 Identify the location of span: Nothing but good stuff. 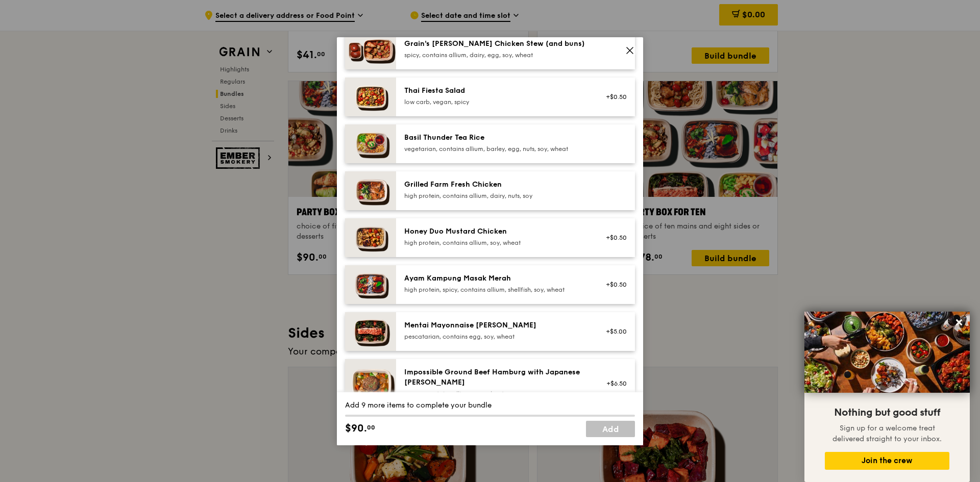
(887, 413).